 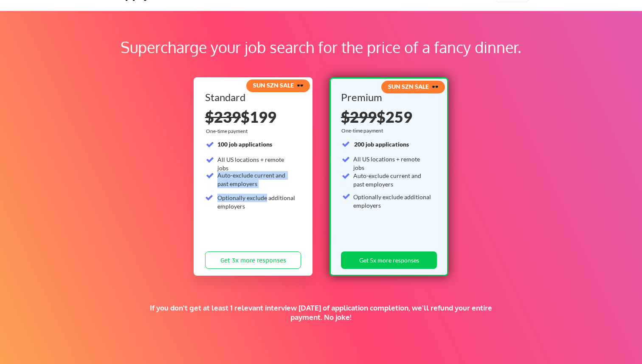 What do you see at coordinates (245, 144) in the screenshot?
I see `strong: 100 job applications` at bounding box center [245, 144].